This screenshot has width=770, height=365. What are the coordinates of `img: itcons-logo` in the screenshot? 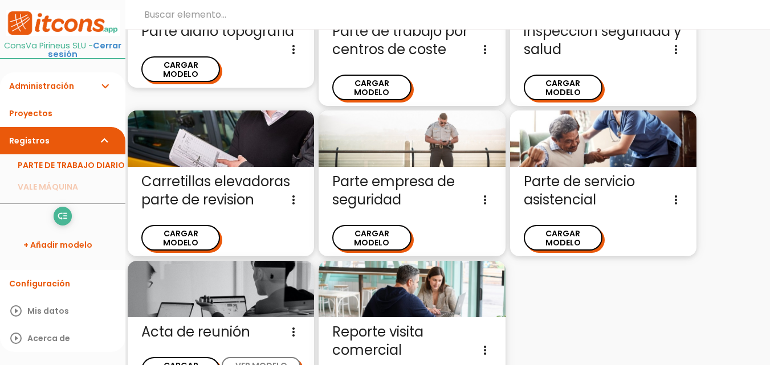 It's located at (63, 23).